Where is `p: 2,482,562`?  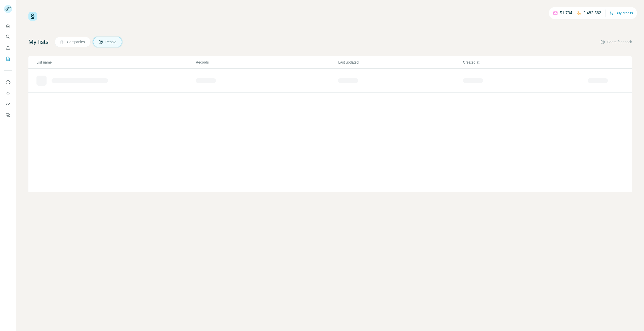 p: 2,482,562 is located at coordinates (592, 13).